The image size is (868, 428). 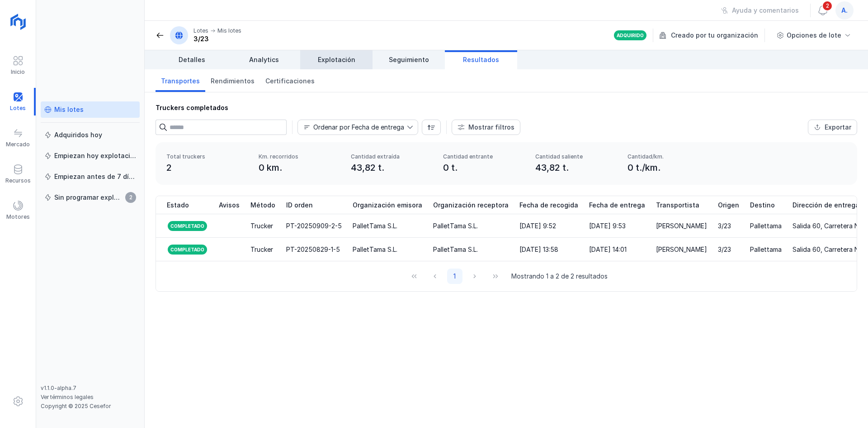 I want to click on span: Organización receptora, so click(x=471, y=205).